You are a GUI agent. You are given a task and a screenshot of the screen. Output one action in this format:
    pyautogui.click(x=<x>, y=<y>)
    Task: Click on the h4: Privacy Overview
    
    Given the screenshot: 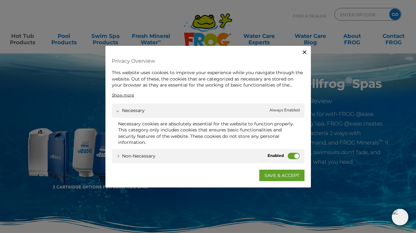 What is the action you would take?
    pyautogui.click(x=208, y=61)
    